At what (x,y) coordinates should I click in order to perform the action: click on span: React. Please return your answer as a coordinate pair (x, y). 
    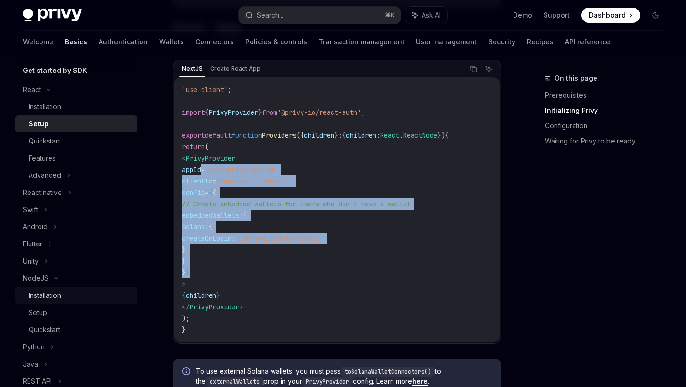
    Looking at the image, I should click on (390, 135).